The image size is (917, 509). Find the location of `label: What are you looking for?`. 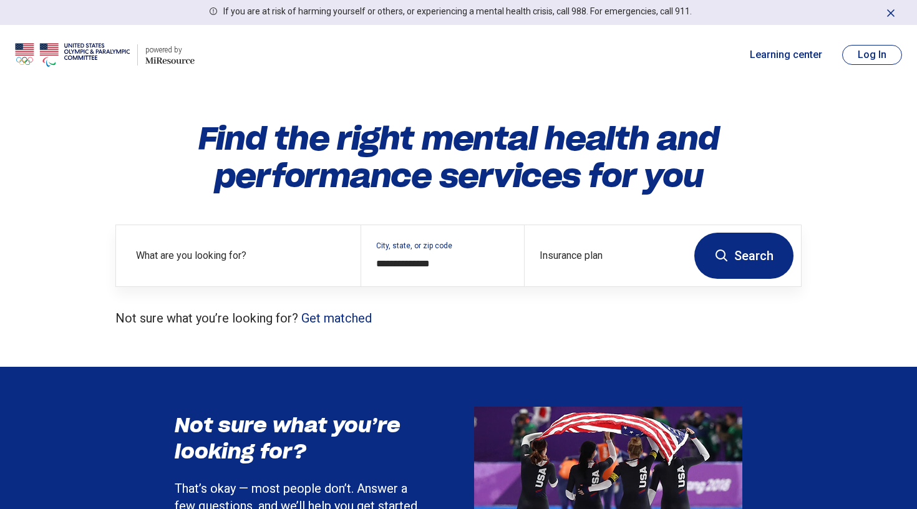

label: What are you looking for? is located at coordinates (241, 256).